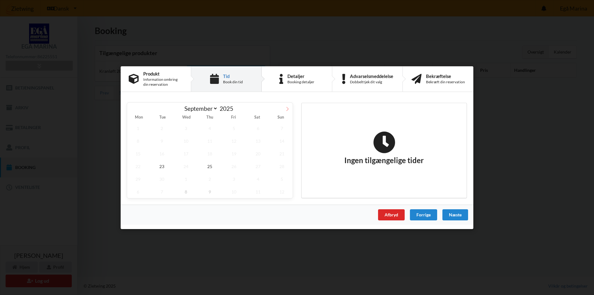 The width and height of the screenshot is (594, 295). Describe the element at coordinates (210, 153) in the screenshot. I see `span: September 18, 2025` at that location.